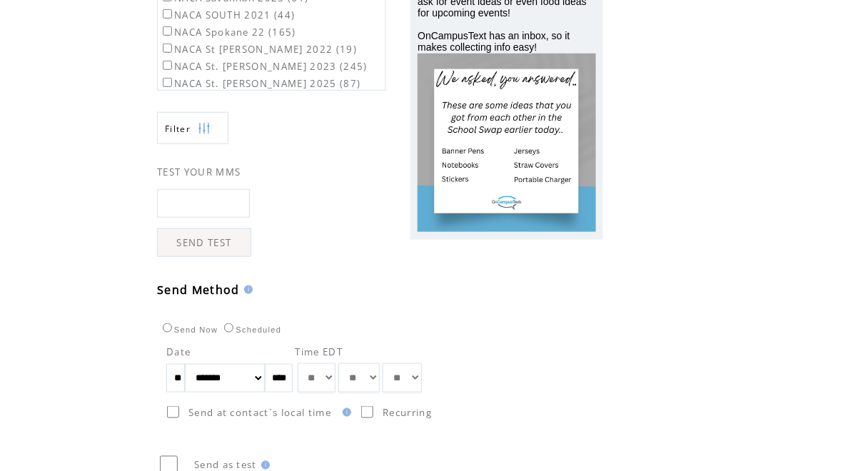 The height and width of the screenshot is (471, 868). What do you see at coordinates (178, 129) in the screenshot?
I see `span: Show filters` at bounding box center [178, 129].